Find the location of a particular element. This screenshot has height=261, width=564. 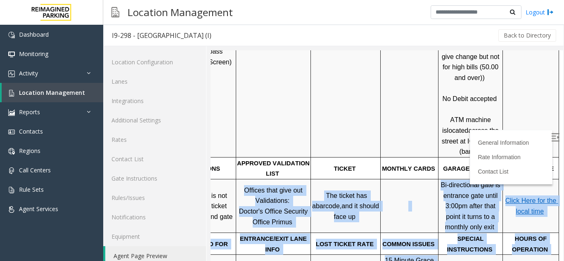

span: SPECIAL INSTRUCTIONS is located at coordinates (259, 194).